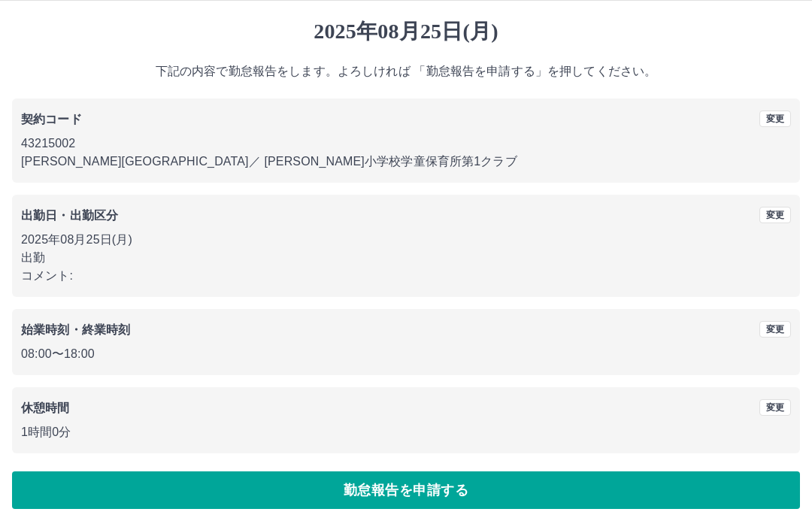 This screenshot has height=527, width=812. Describe the element at coordinates (51, 119) in the screenshot. I see `b: 契約コード` at that location.